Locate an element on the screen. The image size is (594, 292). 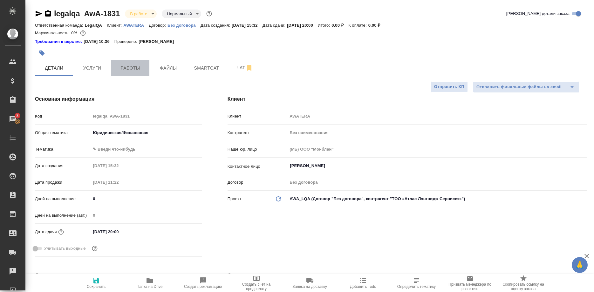
p: Наше юр. лицо is located at coordinates (257, 149).